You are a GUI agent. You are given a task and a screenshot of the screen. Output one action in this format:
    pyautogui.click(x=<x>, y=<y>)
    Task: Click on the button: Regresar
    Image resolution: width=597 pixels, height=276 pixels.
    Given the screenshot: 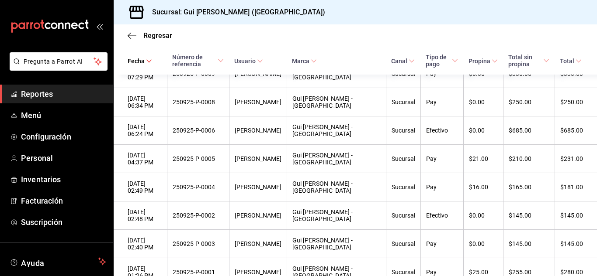 What is the action you would take?
    pyautogui.click(x=150, y=35)
    